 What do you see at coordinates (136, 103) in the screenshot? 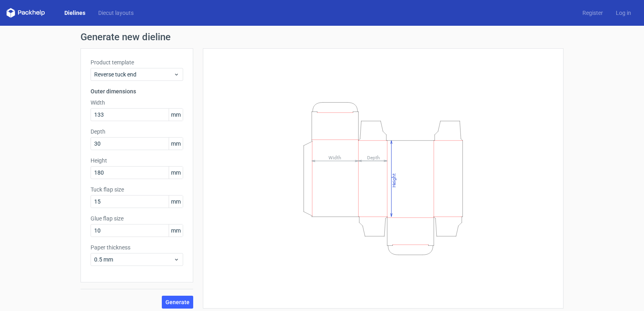
I see `label: Width` at bounding box center [136, 103].